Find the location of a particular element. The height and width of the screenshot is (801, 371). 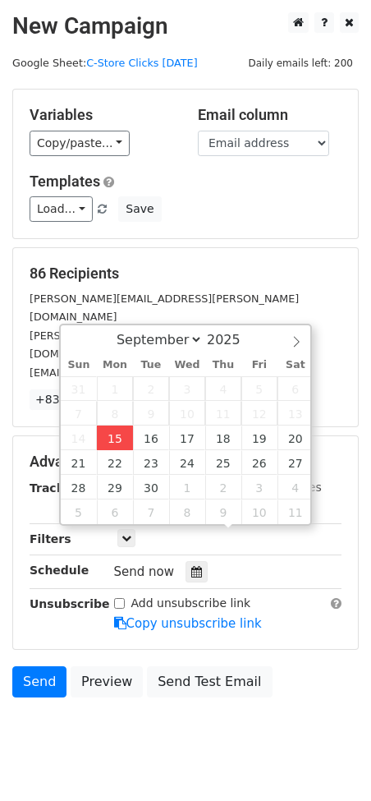

span: September 19, 2025 is located at coordinates (260, 438).